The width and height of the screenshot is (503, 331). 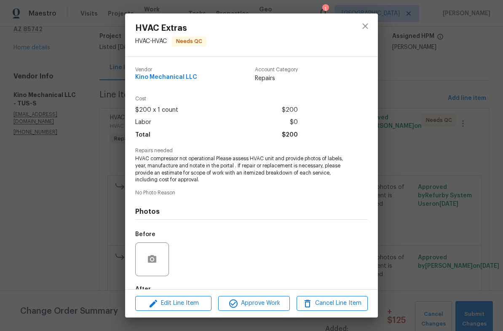 I want to click on span: HVAC - HVAC, so click(x=151, y=41).